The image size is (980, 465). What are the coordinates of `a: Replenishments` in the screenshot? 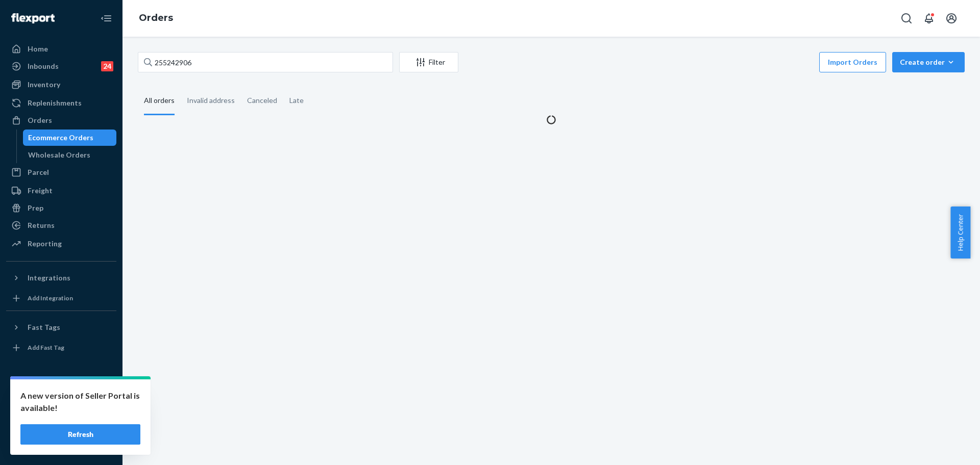 It's located at (61, 103).